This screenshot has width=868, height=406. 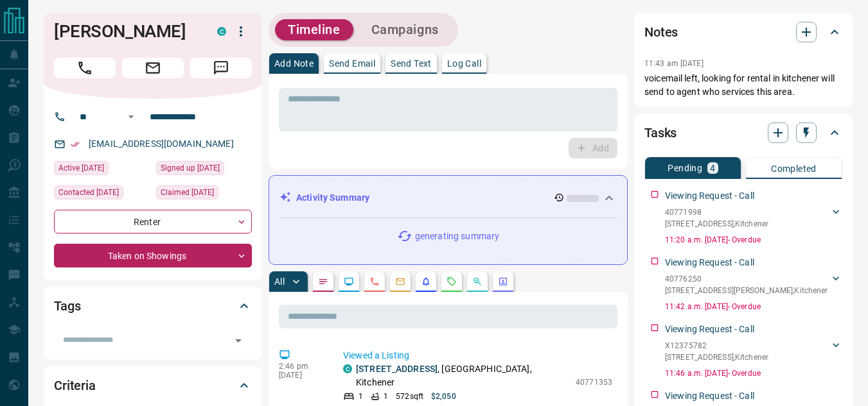 I want to click on p: Pending, so click(x=685, y=168).